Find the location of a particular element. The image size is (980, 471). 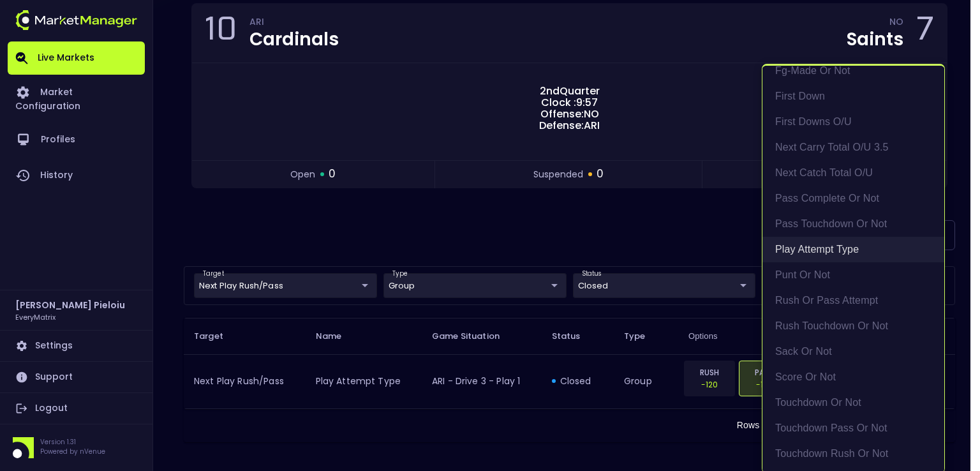

li: First Downs O/U is located at coordinates (853, 122).